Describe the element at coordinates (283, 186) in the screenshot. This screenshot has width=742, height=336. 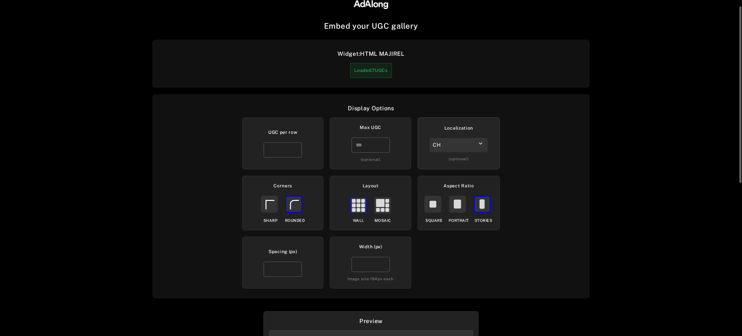
I see `div: Corners` at that location.